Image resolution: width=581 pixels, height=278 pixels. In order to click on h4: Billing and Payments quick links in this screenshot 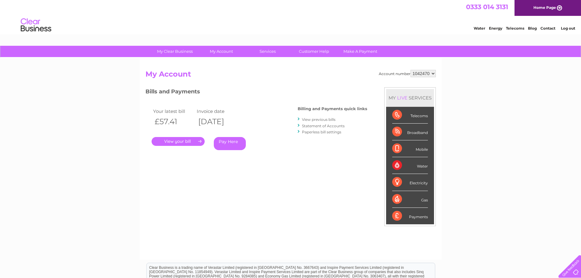, I will do `click(333, 109)`.